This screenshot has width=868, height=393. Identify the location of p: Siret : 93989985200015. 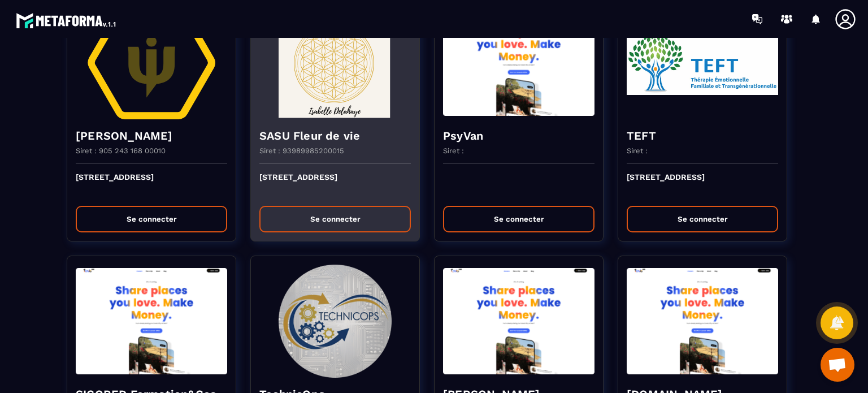
(302, 151).